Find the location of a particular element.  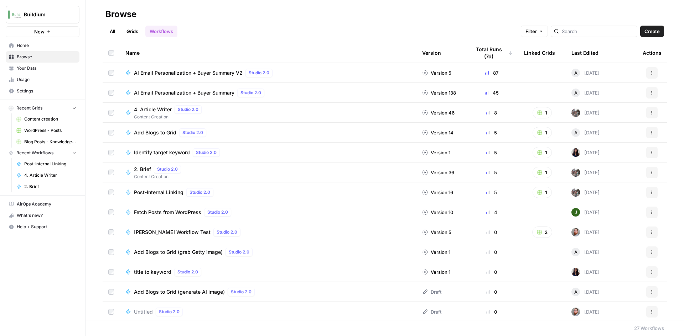

button: What's new? is located at coordinates (42, 216).